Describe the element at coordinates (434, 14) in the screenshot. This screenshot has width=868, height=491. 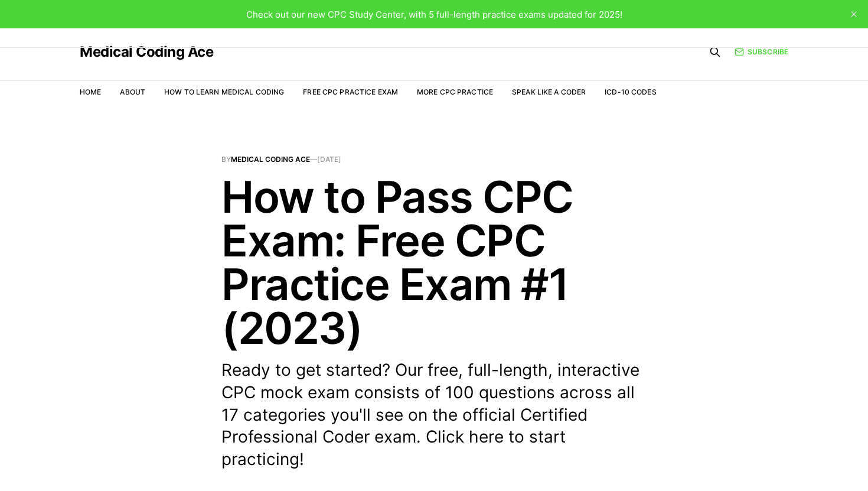
I see `span: Check out our new CPC Study Center, with 5 full-length practice exams updated for 2025!` at that location.